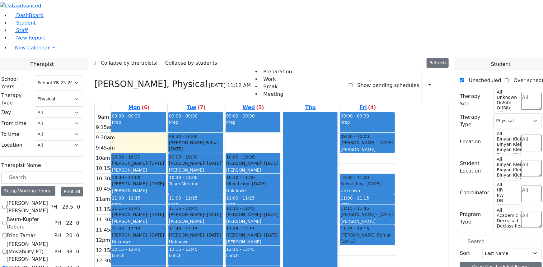 The height and width of the screenshot is (267, 543). I want to click on label: Fried Tamar, so click(21, 236).